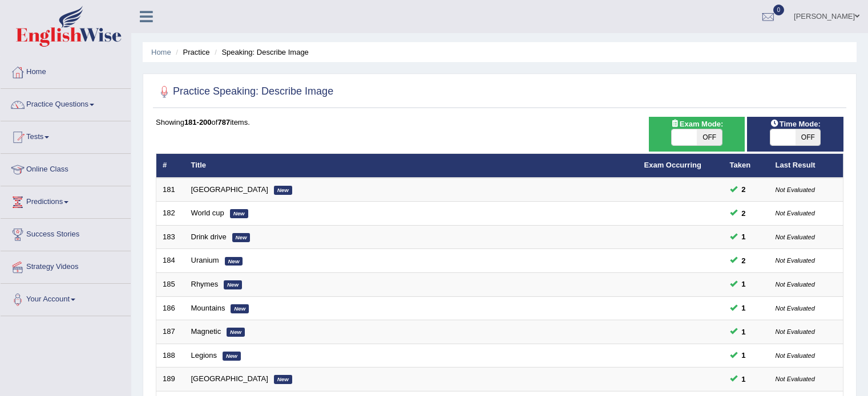 Image resolution: width=868 pixels, height=396 pixels. Describe the element at coordinates (204, 355) in the screenshot. I see `a: Legions` at that location.